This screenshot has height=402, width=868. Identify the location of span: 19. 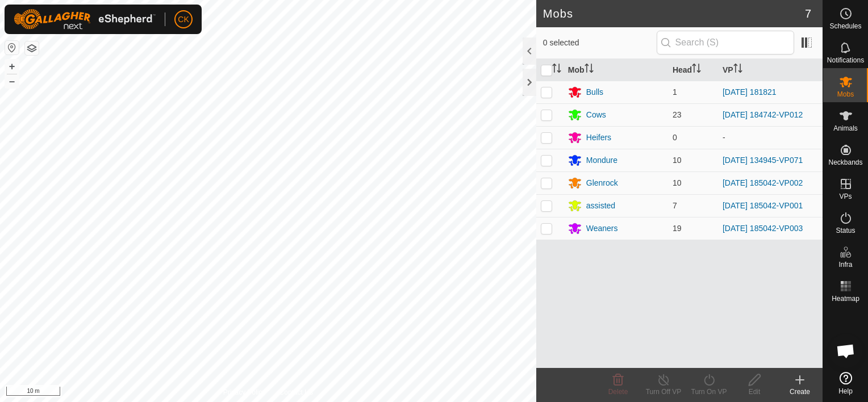
(677, 228).